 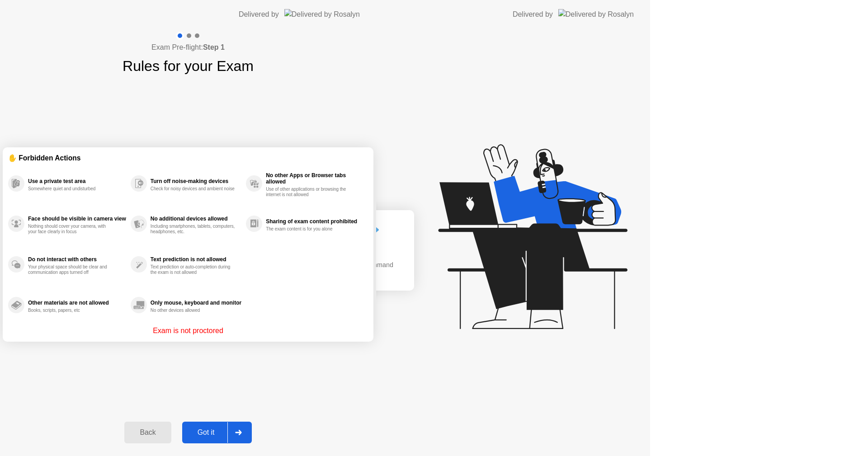 What do you see at coordinates (71, 310) in the screenshot?
I see `div: Books, scripts, papers, etc` at bounding box center [71, 310].